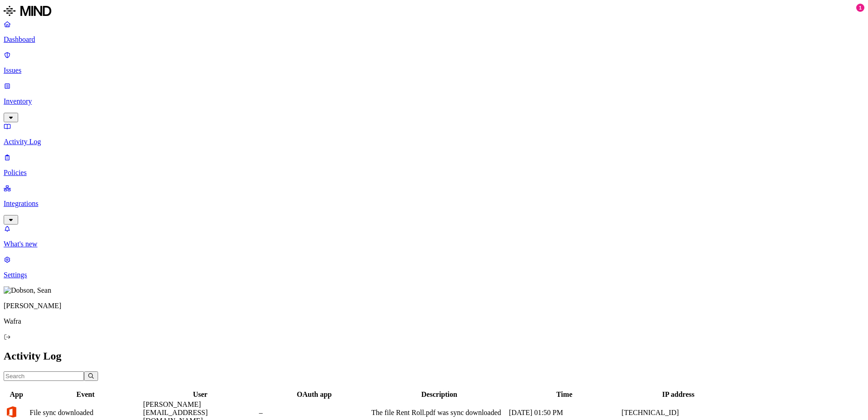 This screenshot has width=868, height=420. What do you see at coordinates (434, 102) in the screenshot?
I see `a: Inventory` at bounding box center [434, 102].